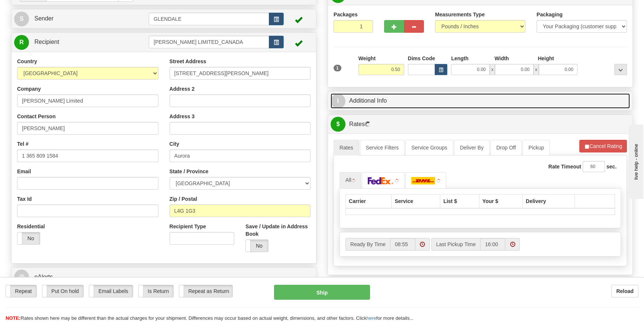  What do you see at coordinates (240, 73) in the screenshot?
I see `input: Enter a location` at bounding box center [240, 73].